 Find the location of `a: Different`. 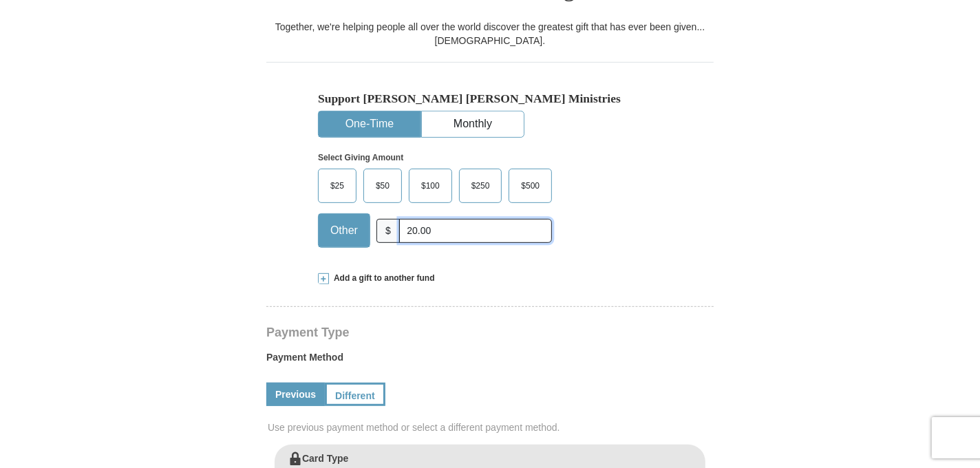

a: Different is located at coordinates (355, 395).